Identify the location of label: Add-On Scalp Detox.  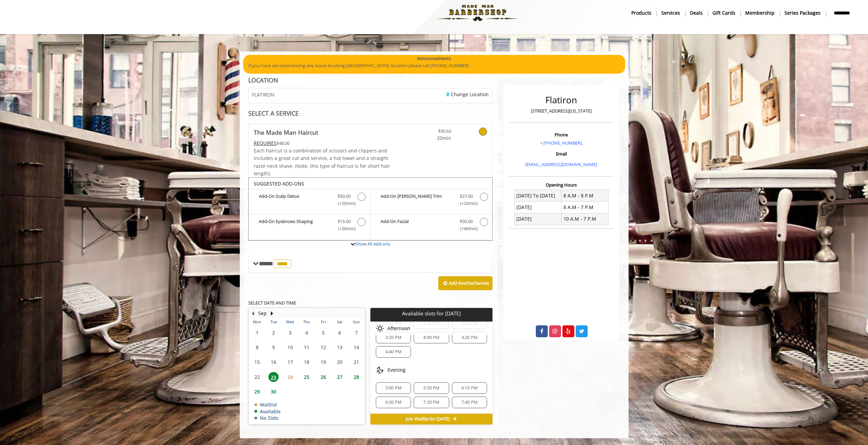
(309, 201).